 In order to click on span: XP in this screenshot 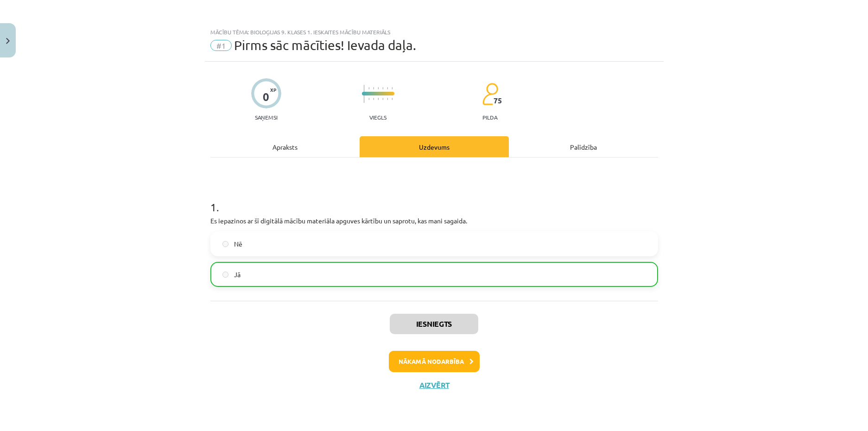, I will do `click(273, 89)`.